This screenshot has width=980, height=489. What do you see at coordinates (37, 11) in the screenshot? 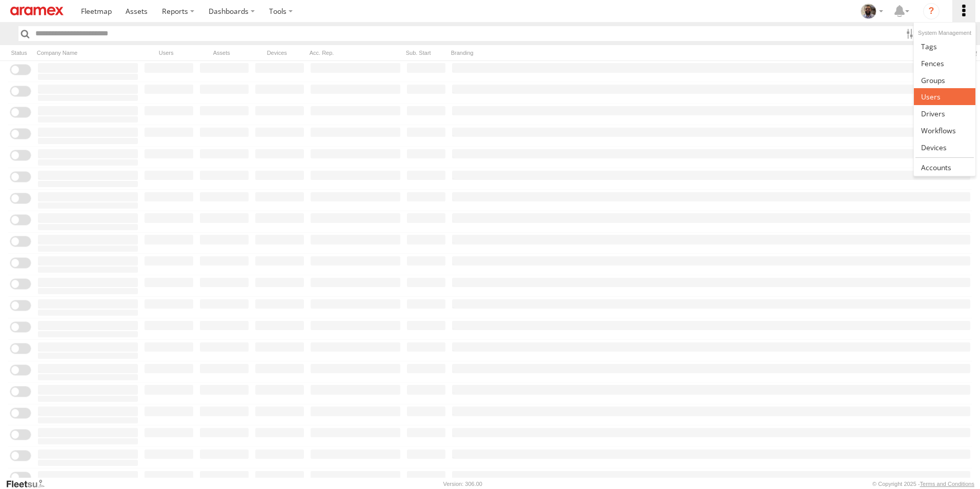
I see `img: aramex-logo.svg` at bounding box center [37, 11].